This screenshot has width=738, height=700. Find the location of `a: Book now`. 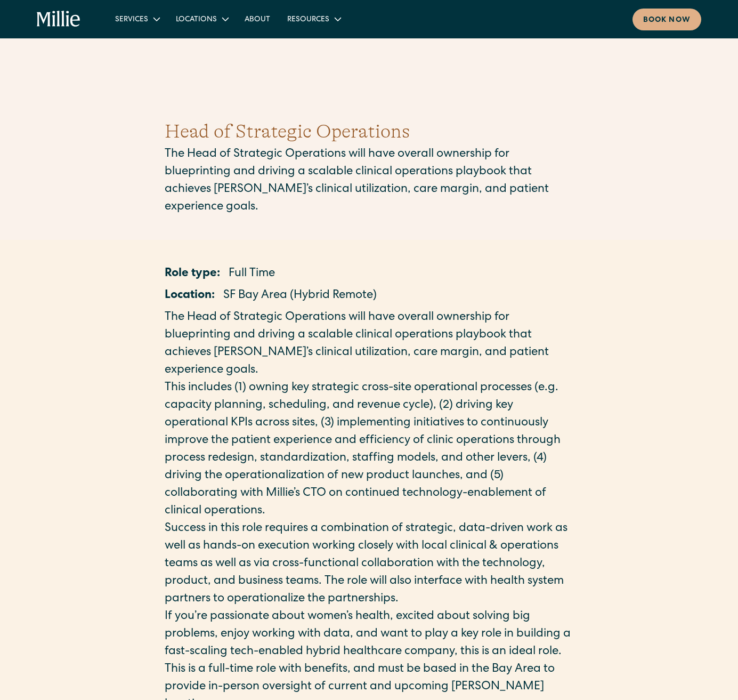

a: Book now is located at coordinates (667, 19).